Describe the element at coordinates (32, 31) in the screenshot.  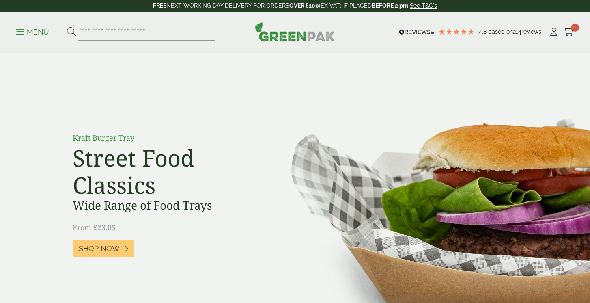
I see `a: Menu` at that location.